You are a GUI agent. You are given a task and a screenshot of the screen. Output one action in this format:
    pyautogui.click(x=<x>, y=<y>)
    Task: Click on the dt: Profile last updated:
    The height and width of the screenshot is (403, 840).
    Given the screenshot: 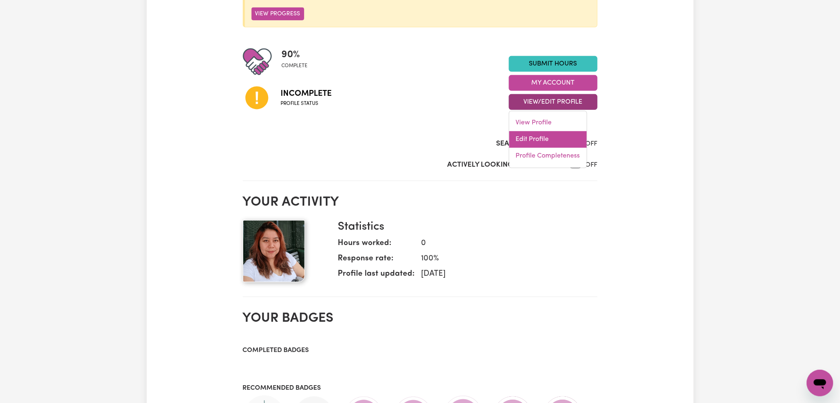 What is the action you would take?
    pyautogui.click(x=376, y=276)
    